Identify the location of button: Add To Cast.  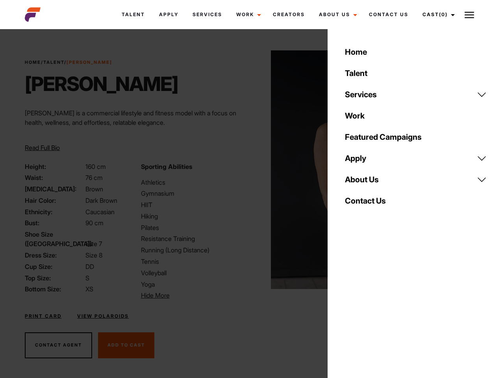
(126, 345).